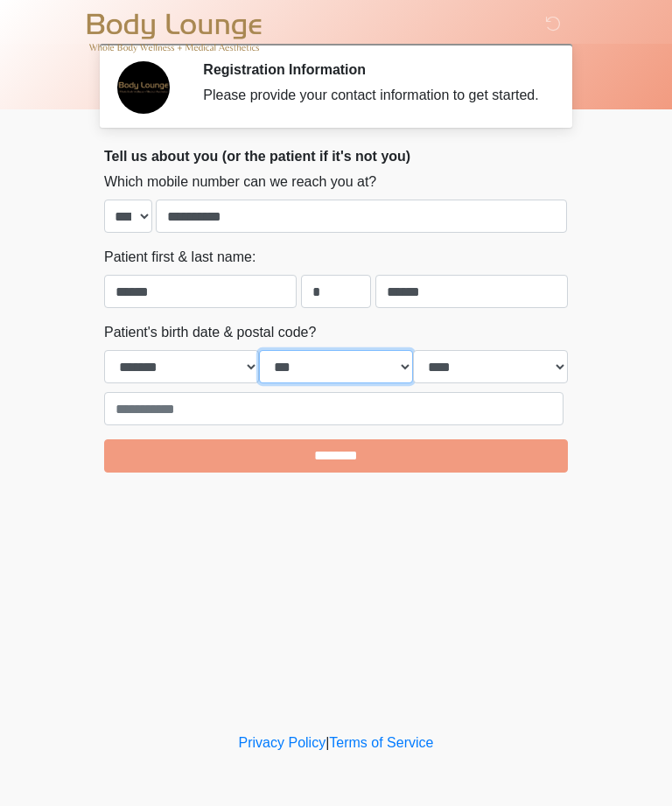 Image resolution: width=672 pixels, height=806 pixels. What do you see at coordinates (144, 88) in the screenshot?
I see `img: Agent Avatar` at bounding box center [144, 88].